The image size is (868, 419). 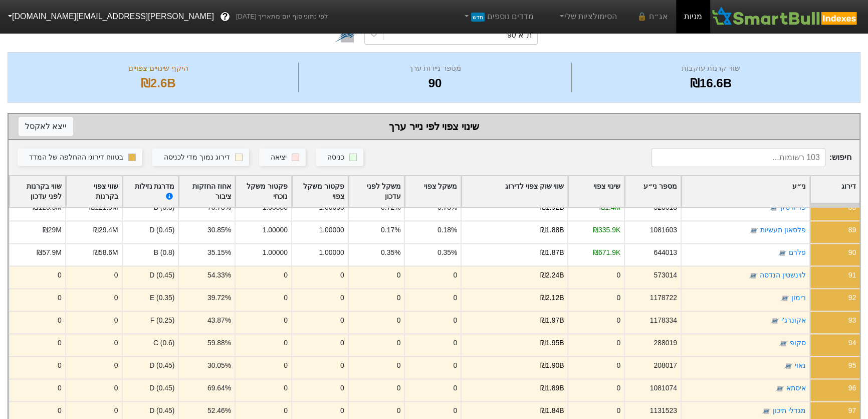 What do you see at coordinates (606, 252) in the screenshot?
I see `div: ₪671.9K` at bounding box center [606, 252].